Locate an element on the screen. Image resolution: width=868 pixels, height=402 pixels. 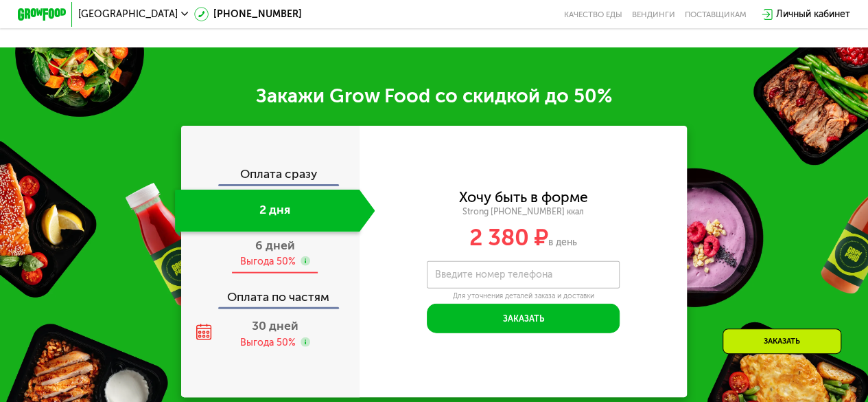
div: Хочу быть в форме is located at coordinates (523, 196).